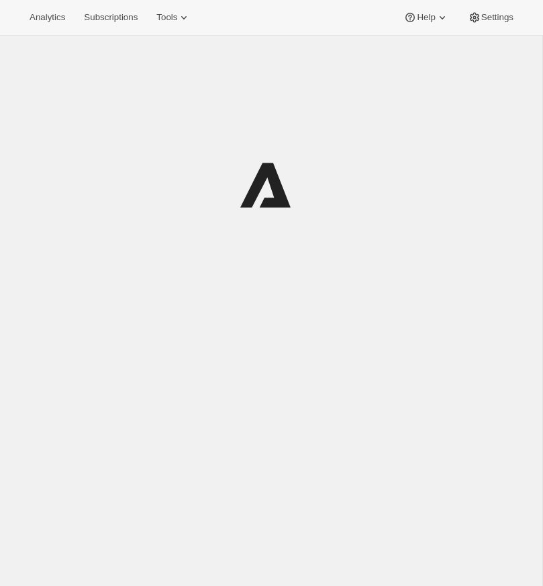  Describe the element at coordinates (498, 17) in the screenshot. I see `span: Settings` at that location.